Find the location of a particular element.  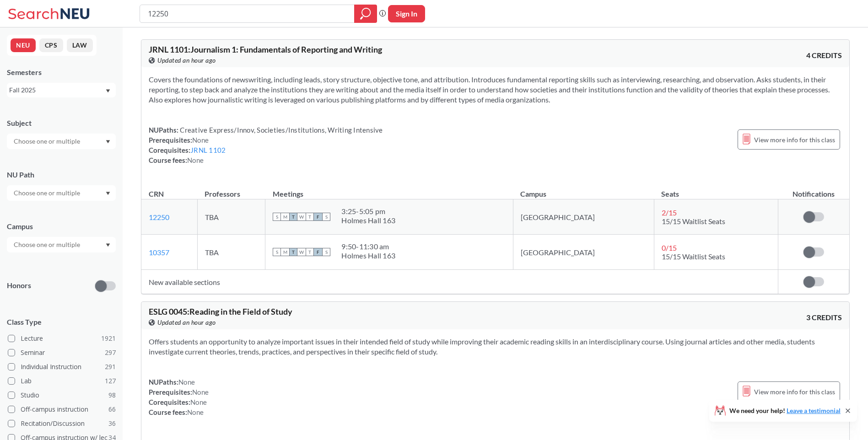

div: Campus is located at coordinates (61, 226).